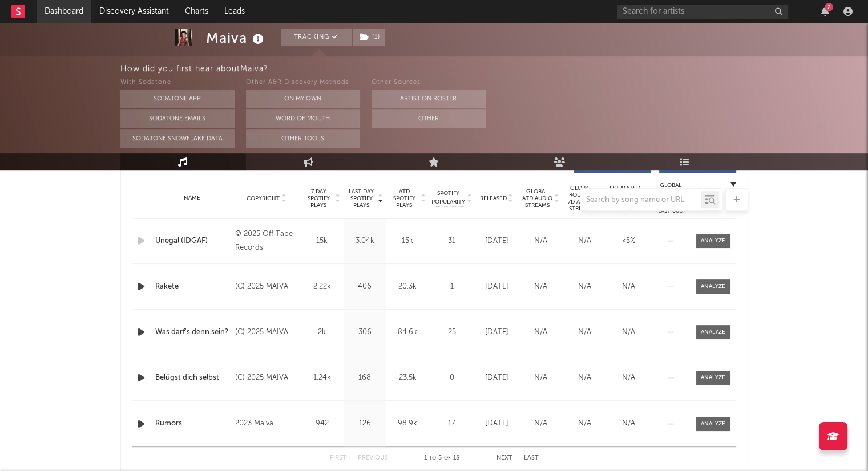 This screenshot has height=471, width=868. Describe the element at coordinates (369, 37) in the screenshot. I see `span: ( 1 )` at that location.